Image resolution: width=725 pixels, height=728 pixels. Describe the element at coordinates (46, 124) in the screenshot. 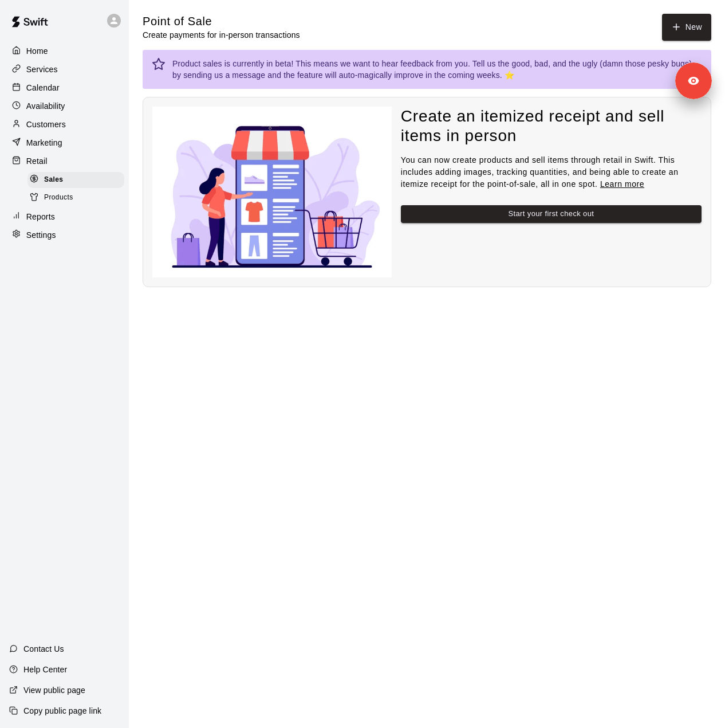

I see `p: Customers` at that location.